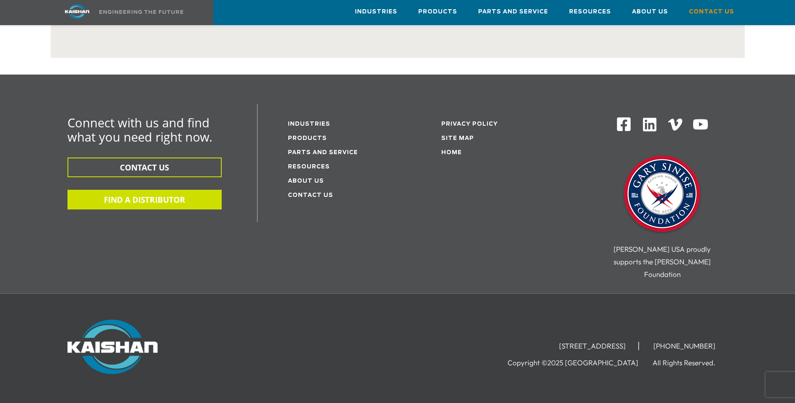 This screenshot has width=795, height=403. I want to click on button: FIND A DISTRIBUTOR, so click(145, 199).